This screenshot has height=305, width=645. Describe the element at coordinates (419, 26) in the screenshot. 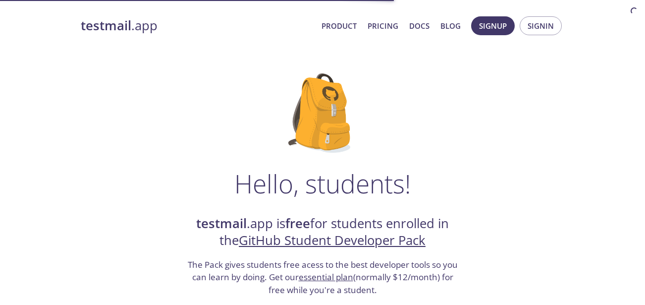

I see `a: Docs` at that location.